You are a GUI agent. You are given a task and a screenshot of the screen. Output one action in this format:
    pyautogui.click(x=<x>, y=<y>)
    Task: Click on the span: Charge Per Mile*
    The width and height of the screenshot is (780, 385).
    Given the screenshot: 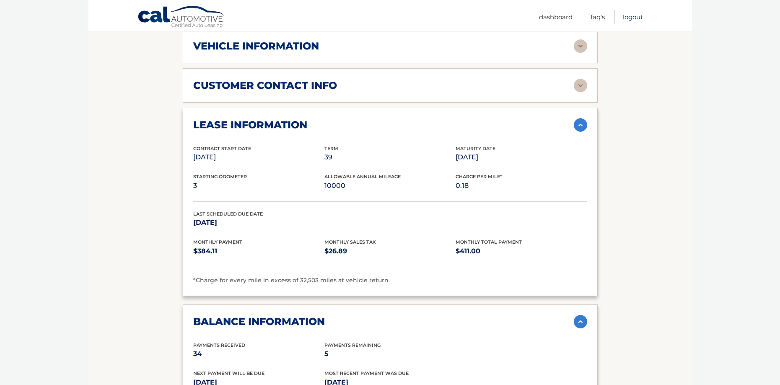 What is the action you would take?
    pyautogui.click(x=478, y=176)
    